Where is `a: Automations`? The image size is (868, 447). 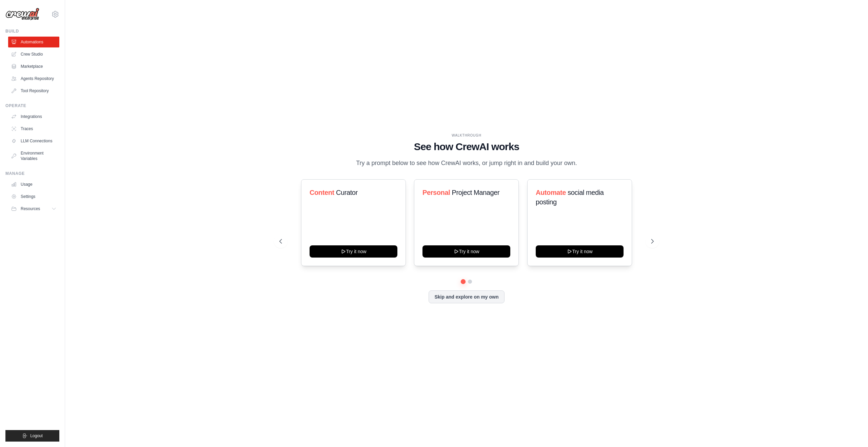 a: Automations is located at coordinates (33, 42).